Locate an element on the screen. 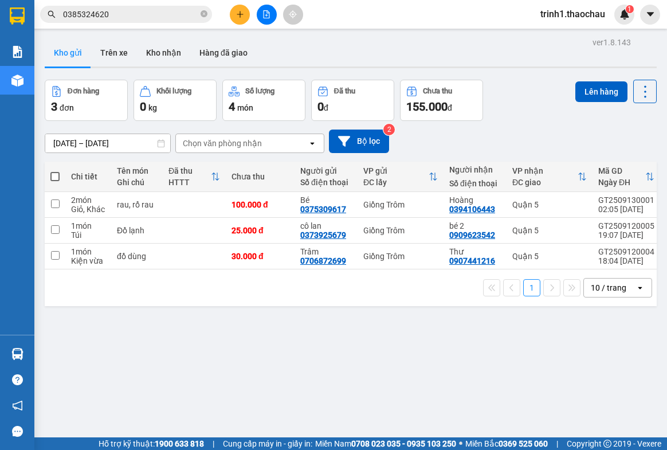 This screenshot has width=667, height=450. span: close-circle is located at coordinates (204, 14).